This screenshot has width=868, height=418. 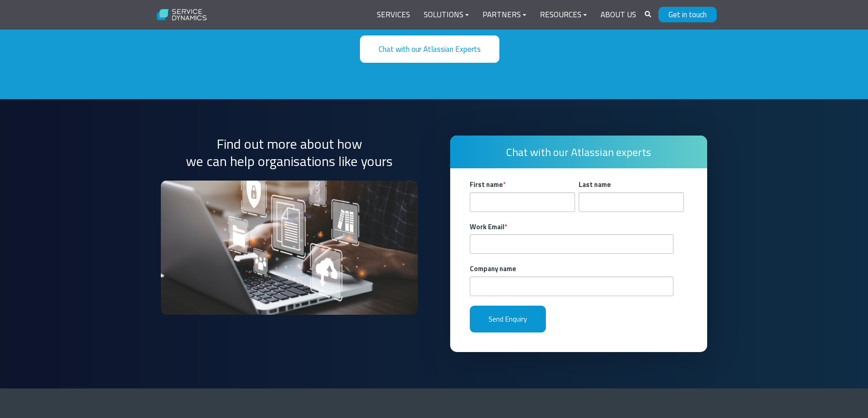 I want to click on div: Chat with our Atlassian experts, so click(x=578, y=152).